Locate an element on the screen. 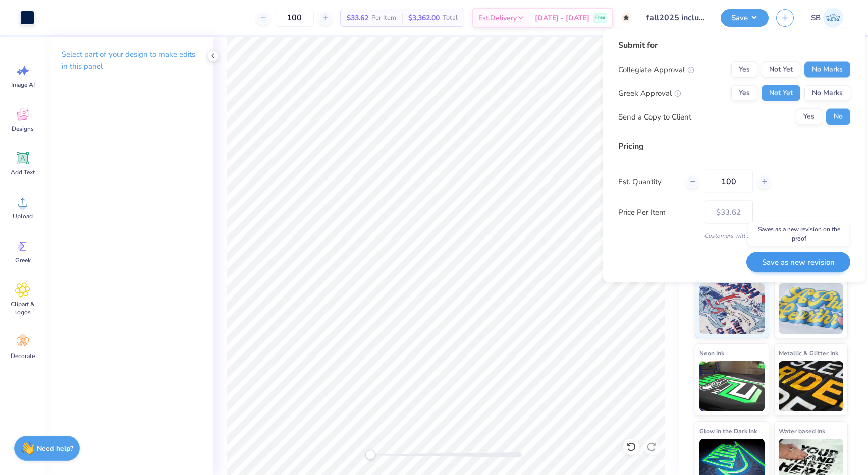 The image size is (868, 475). span: Neon Ink is located at coordinates (712, 353).